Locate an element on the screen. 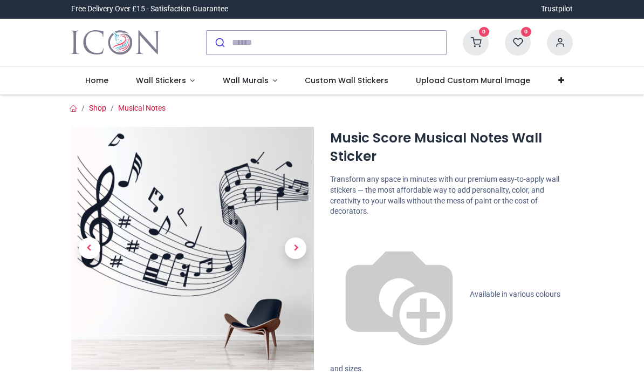 The width and height of the screenshot is (644, 381). p: Transform any space in minutes with our premium easy-to-apply wall stickers — the most affordable... is located at coordinates (452, 195).